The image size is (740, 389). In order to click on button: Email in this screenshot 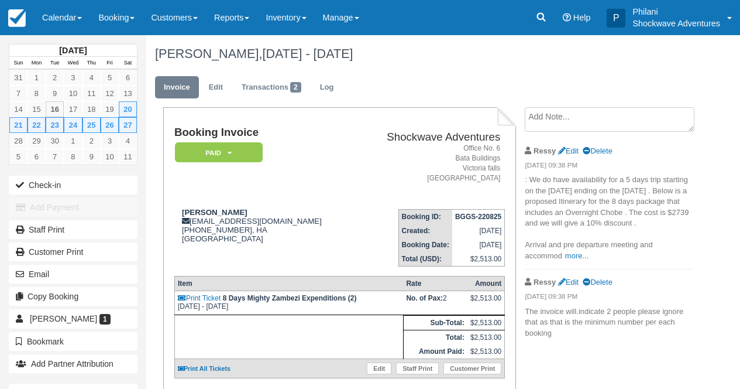, I will do `click(73, 274)`.